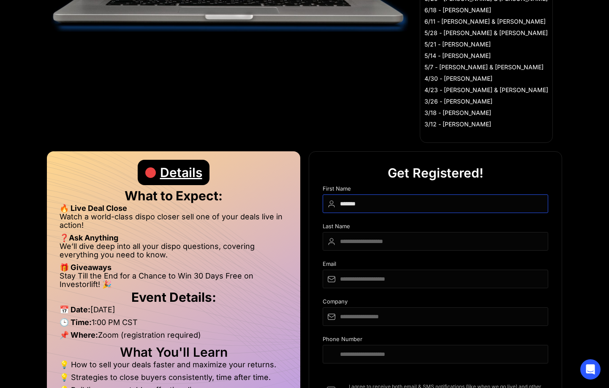 The height and width of the screenshot is (388, 609). I want to click on div: First Name, so click(436, 190).